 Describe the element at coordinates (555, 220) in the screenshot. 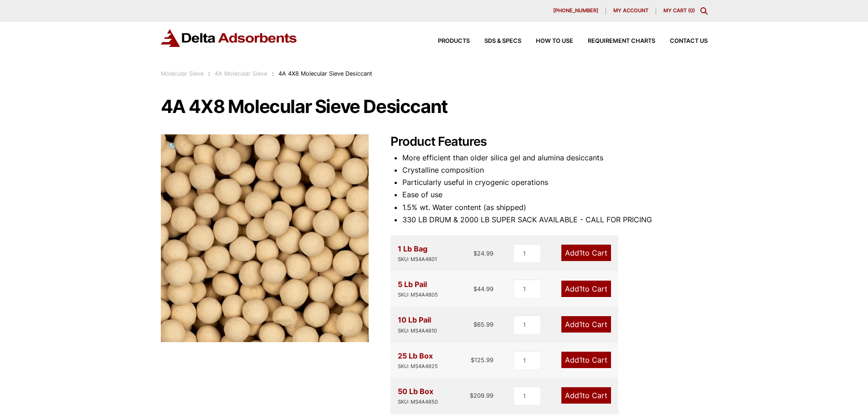

I see `li: 330 LB DRUM & 2000 LB SUPER SACK AVAILABLE - CALL FOR PRICING` at that location.